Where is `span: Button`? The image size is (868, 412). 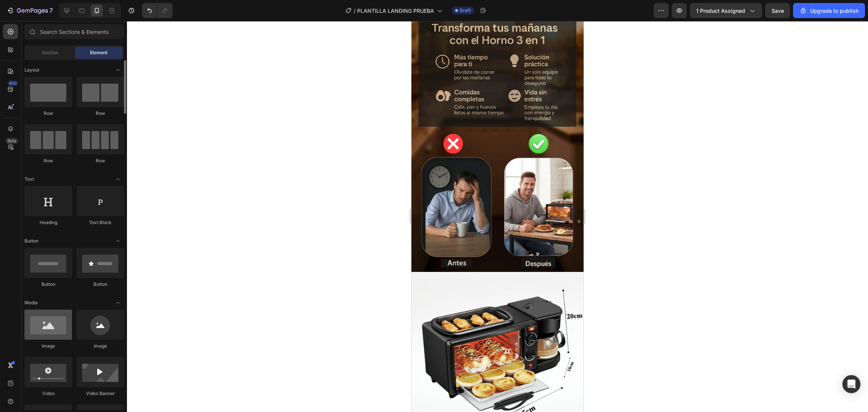 span: Button is located at coordinates (31, 241).